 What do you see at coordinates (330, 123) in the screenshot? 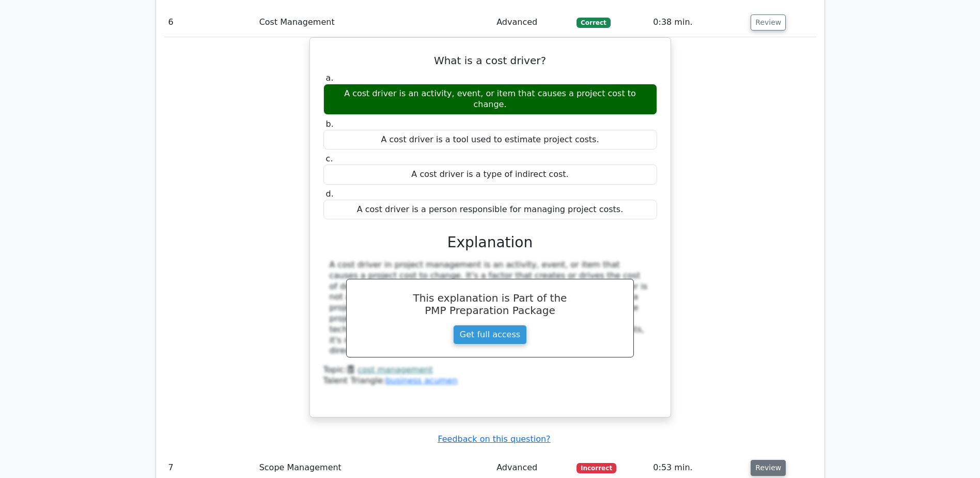
I see `span: b.` at bounding box center [330, 123].